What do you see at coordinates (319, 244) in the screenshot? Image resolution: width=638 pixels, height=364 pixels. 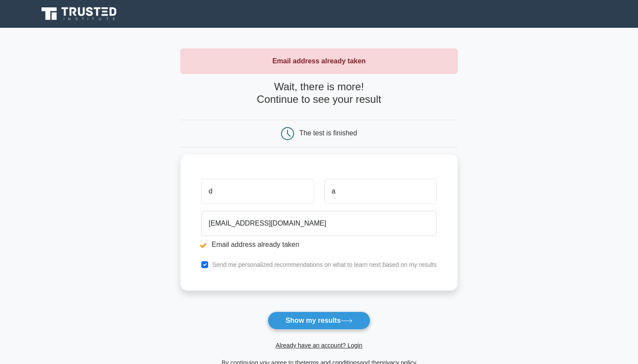 I see `li: Email address already taken` at bounding box center [319, 244].